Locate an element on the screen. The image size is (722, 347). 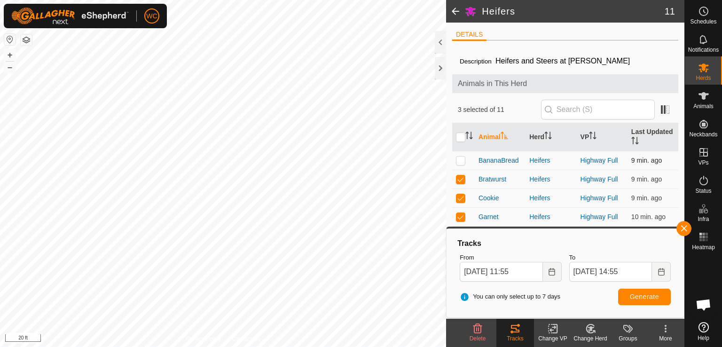
span: Schedules is located at coordinates (704, 22).